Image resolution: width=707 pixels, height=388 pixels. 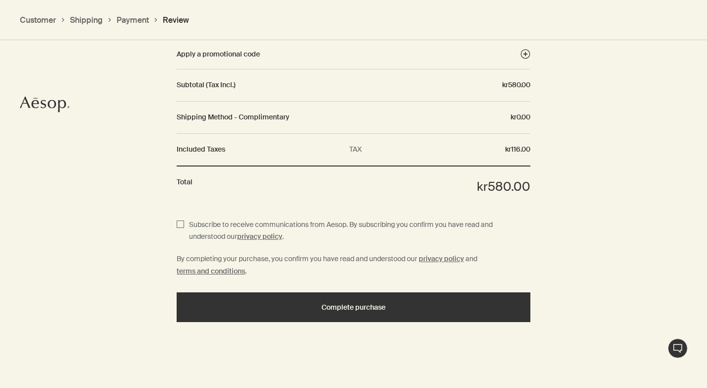 What do you see at coordinates (677, 349) in the screenshot?
I see `button: Live Assistance` at bounding box center [677, 349].